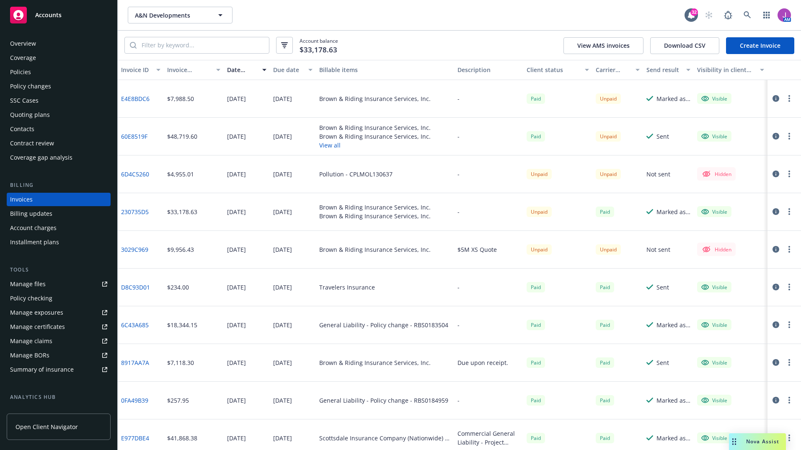 The height and width of the screenshot is (450, 801). Describe the element at coordinates (763, 441) in the screenshot. I see `span: Nova Assist` at that location.